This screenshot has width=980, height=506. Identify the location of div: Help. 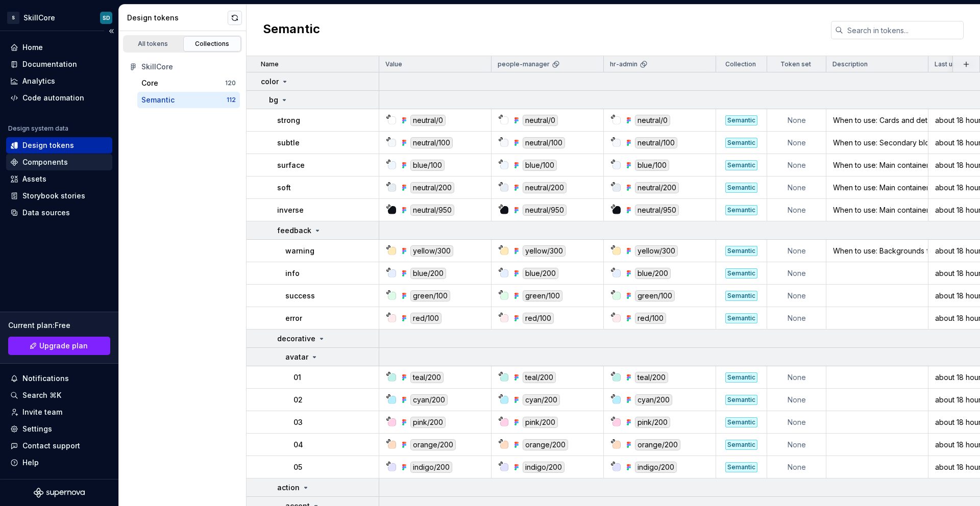
(30, 463).